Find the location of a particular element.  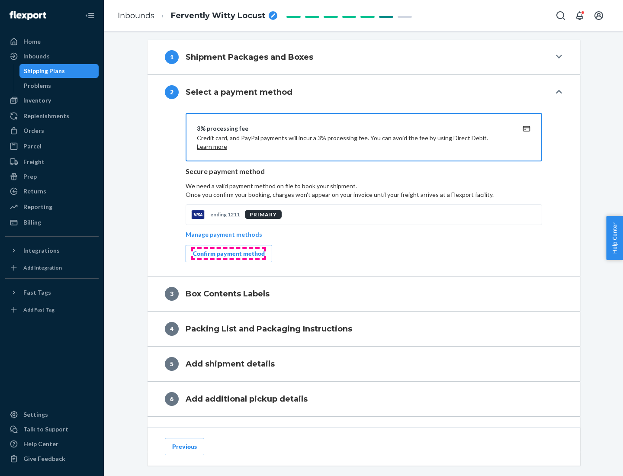

a: Problems is located at coordinates (59, 86).